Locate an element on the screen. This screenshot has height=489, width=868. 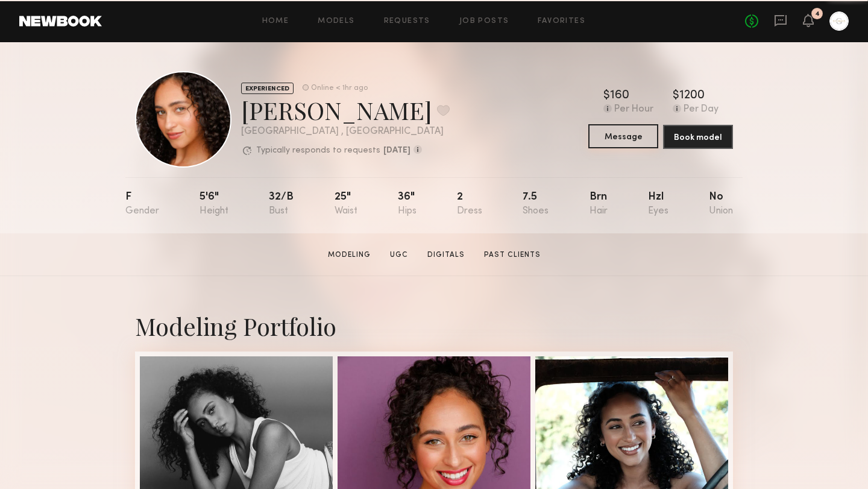
div: Online < 1hr ago is located at coordinates (339, 88).